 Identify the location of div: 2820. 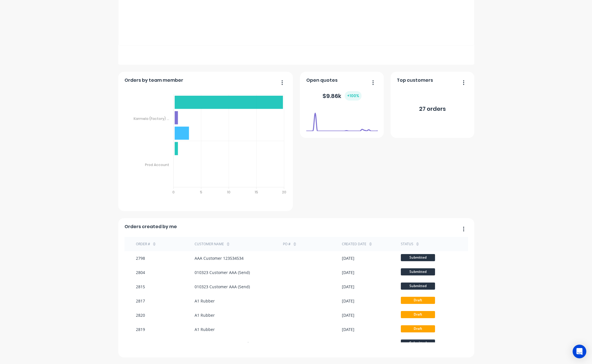
(140, 315).